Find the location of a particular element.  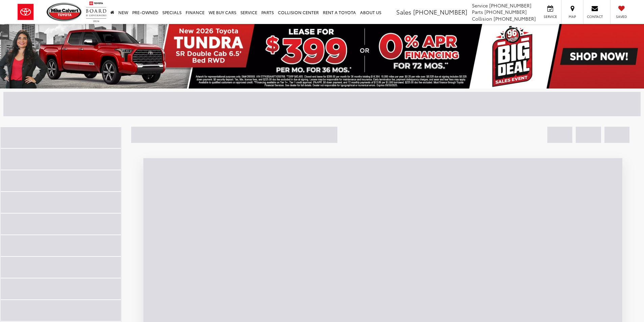

span: Parts is located at coordinates (478, 12).